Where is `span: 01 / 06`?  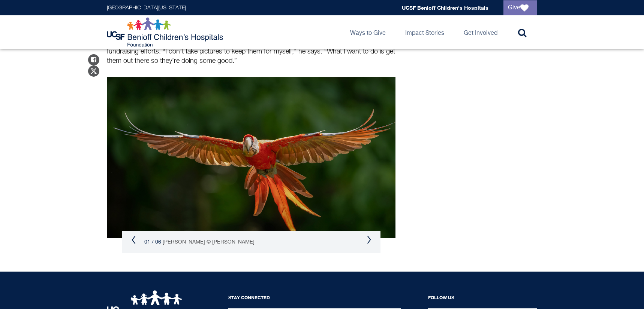
span: 01 / 06 is located at coordinates (153, 242).